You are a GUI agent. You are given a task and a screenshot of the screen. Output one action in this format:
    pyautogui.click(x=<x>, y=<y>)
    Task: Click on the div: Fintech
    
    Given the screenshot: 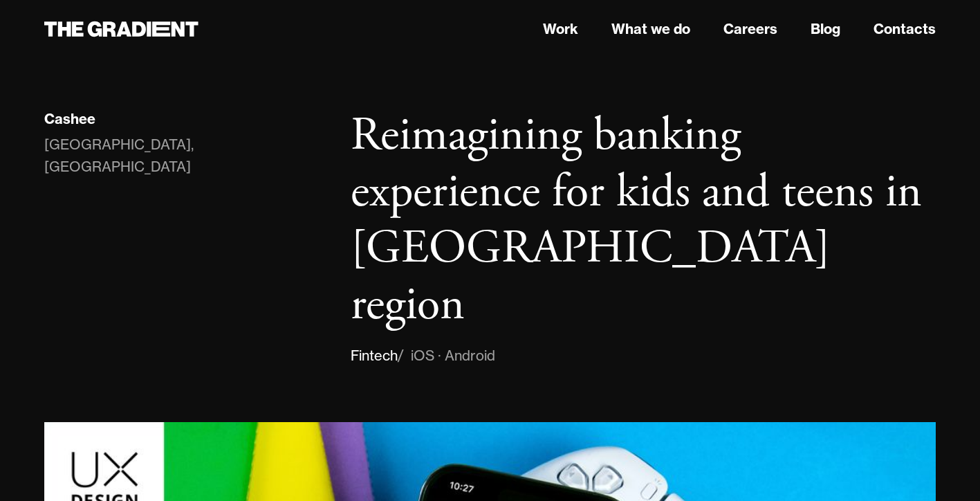 What is the action you would take?
    pyautogui.click(x=374, y=355)
    